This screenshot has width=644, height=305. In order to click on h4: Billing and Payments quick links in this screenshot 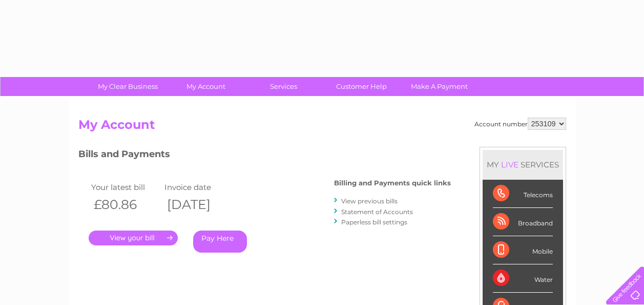, I will do `click(393, 183)`.